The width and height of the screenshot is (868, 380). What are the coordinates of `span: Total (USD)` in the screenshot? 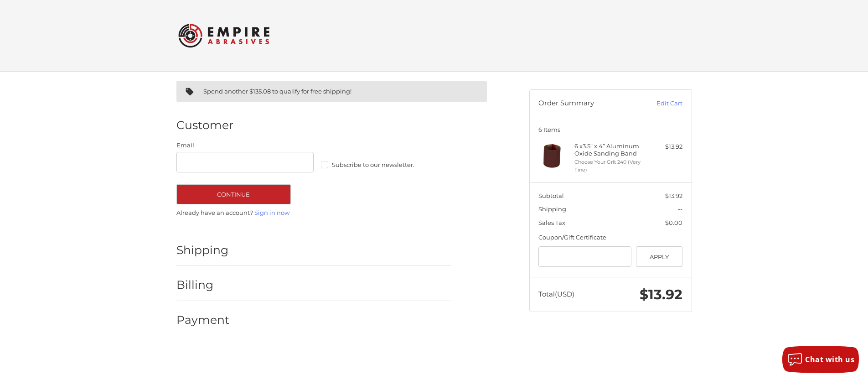 It's located at (556, 293).